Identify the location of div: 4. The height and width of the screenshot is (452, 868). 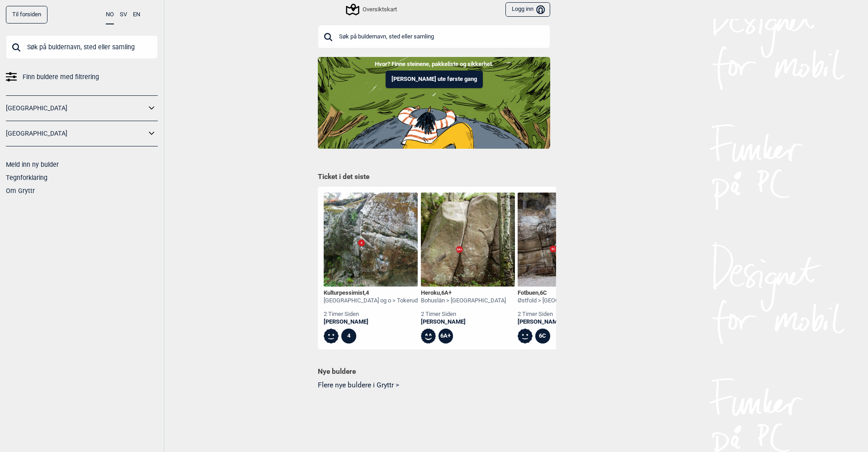
(348, 336).